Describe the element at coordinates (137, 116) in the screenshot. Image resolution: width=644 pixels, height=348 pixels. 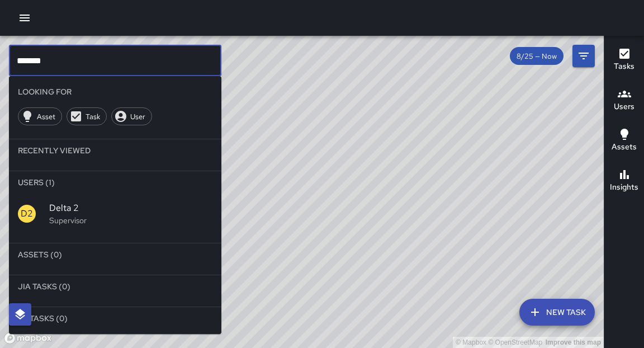
I see `span: User` at that location.